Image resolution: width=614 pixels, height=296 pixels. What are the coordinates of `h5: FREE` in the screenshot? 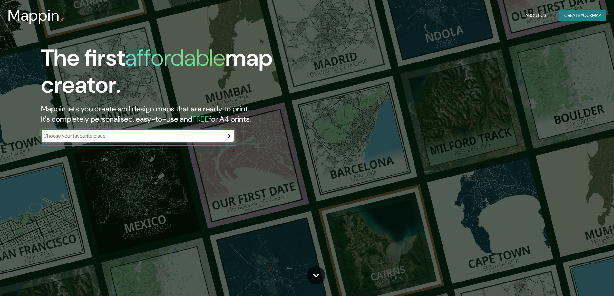 It's located at (200, 119).